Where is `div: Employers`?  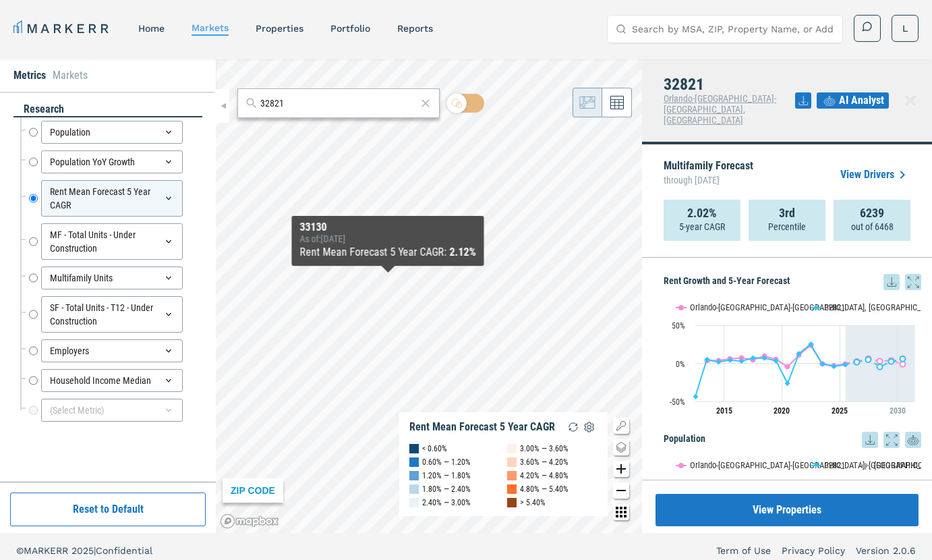 div: Employers is located at coordinates (112, 351).